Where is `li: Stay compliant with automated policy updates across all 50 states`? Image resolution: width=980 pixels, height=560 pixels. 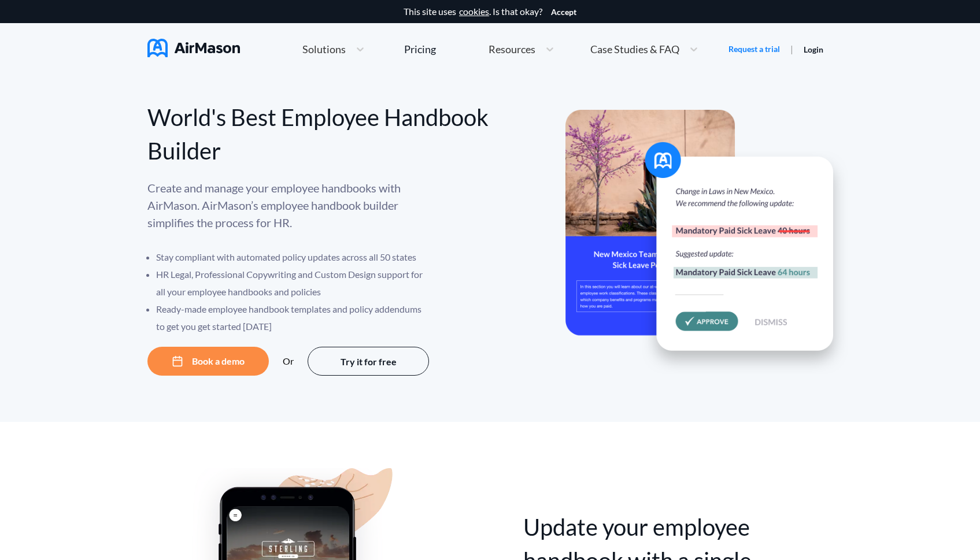
li: Stay compliant with automated policy updates across all 50 states is located at coordinates (293, 258).